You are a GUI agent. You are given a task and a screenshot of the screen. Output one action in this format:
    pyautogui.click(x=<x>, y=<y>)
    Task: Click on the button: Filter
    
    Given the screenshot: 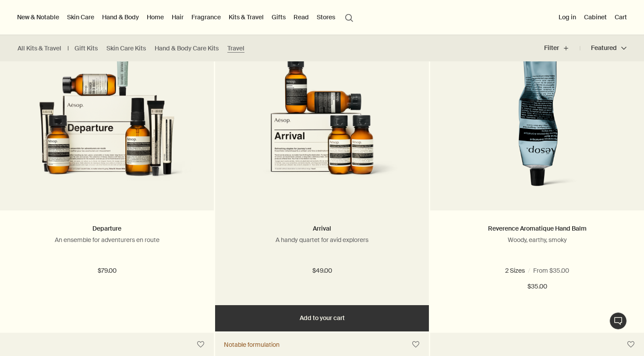 What is the action you would take?
    pyautogui.click(x=562, y=48)
    